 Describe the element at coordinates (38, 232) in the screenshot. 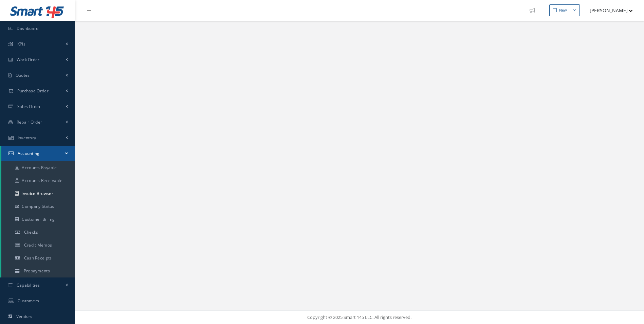

I see `a: Checks` at that location.